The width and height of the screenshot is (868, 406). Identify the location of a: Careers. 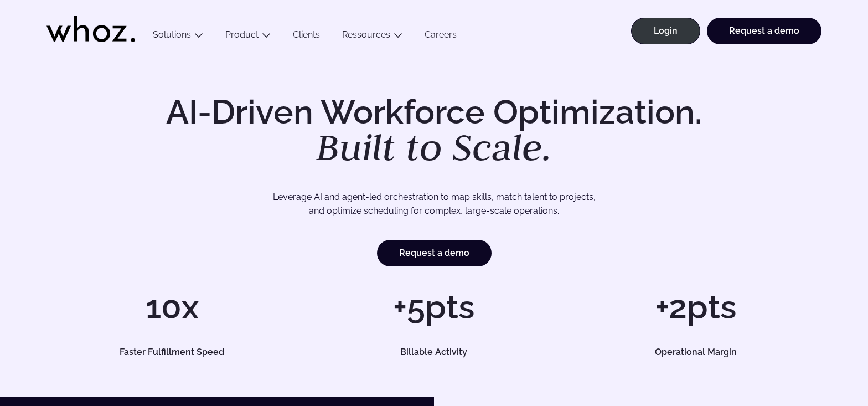
(441, 37).